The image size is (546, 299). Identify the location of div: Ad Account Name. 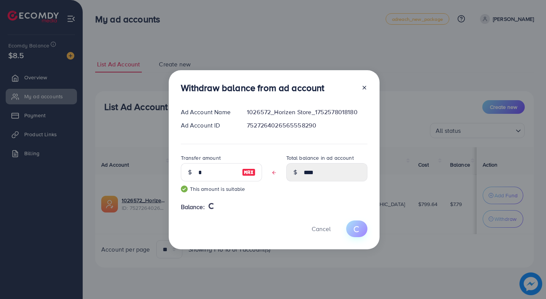
(208, 112).